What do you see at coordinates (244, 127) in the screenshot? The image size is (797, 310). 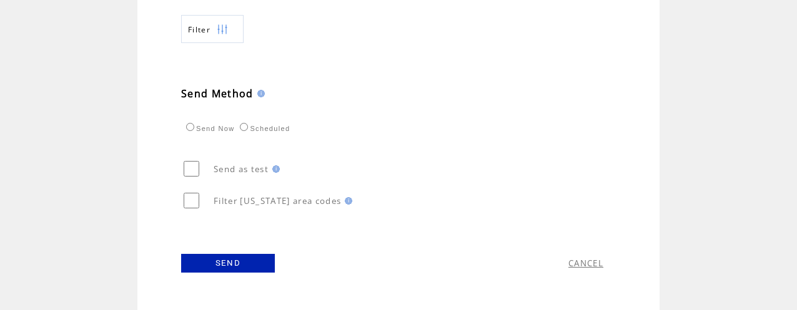 I see `input: Scheduled` at bounding box center [244, 127].